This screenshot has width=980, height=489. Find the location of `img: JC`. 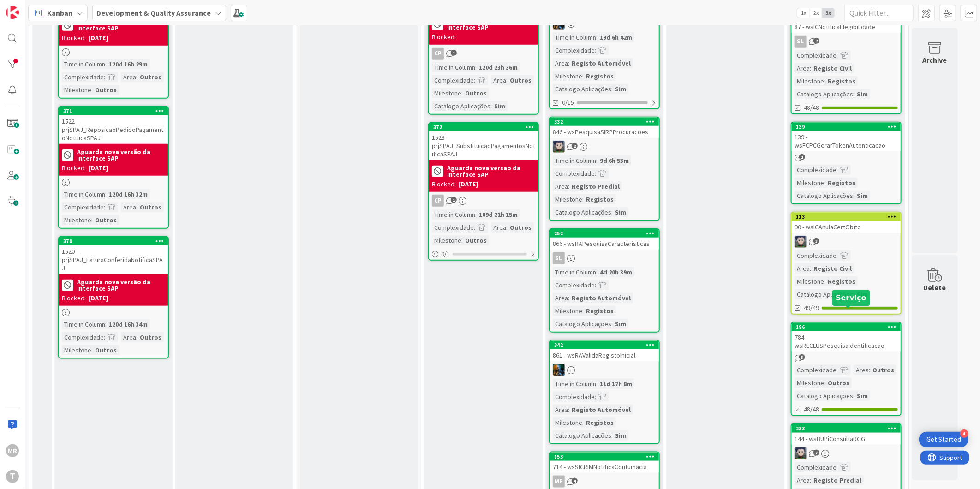

img: JC is located at coordinates (559, 370).